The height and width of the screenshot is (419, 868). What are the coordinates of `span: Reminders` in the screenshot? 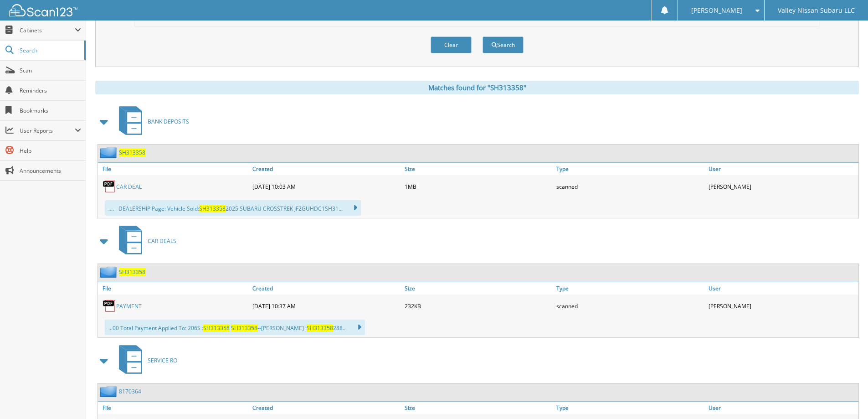 It's located at (50, 91).